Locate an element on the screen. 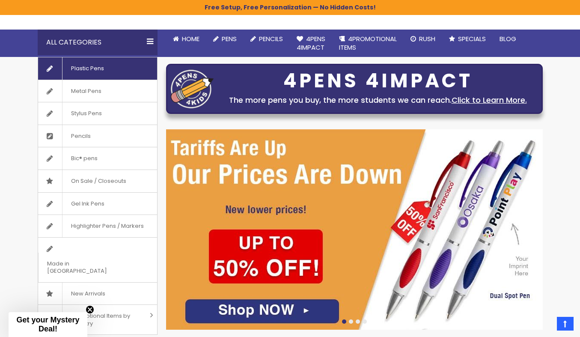 The image size is (580, 337). a: Highlighter Pens / Markers is located at coordinates (98, 226).